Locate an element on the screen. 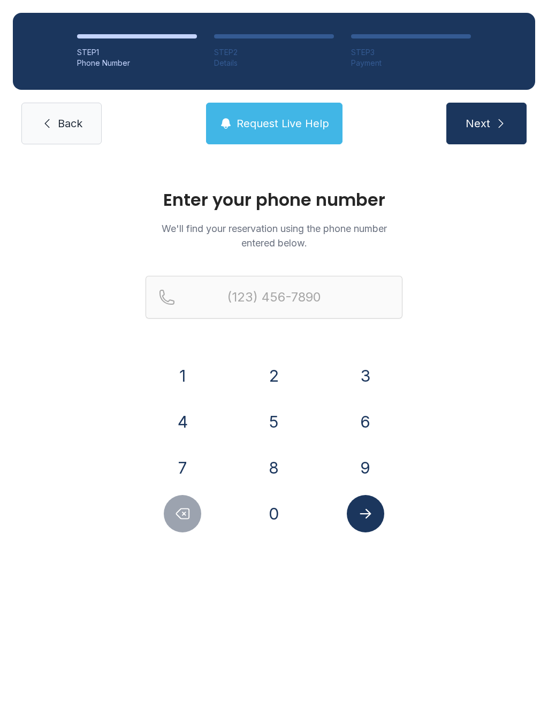  button: 0 is located at coordinates (274, 514).